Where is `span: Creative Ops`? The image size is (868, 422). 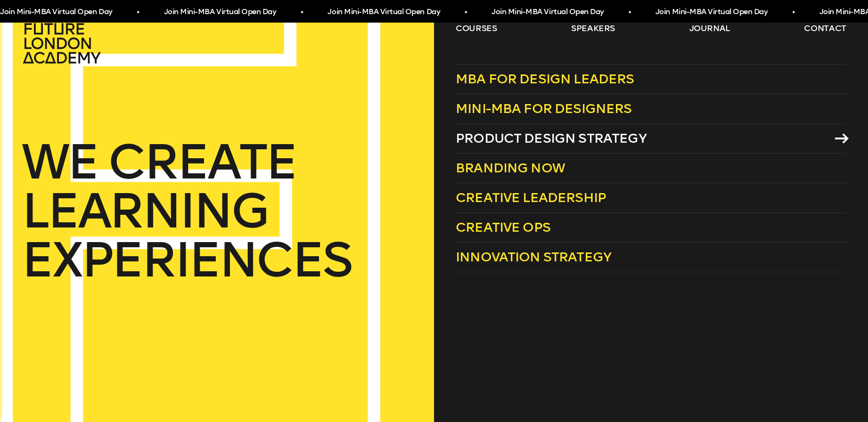 span: Creative Ops is located at coordinates (503, 227).